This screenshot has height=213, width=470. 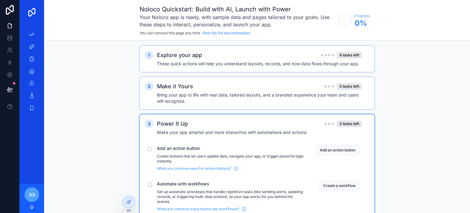 I want to click on div: 3, so click(x=149, y=124).